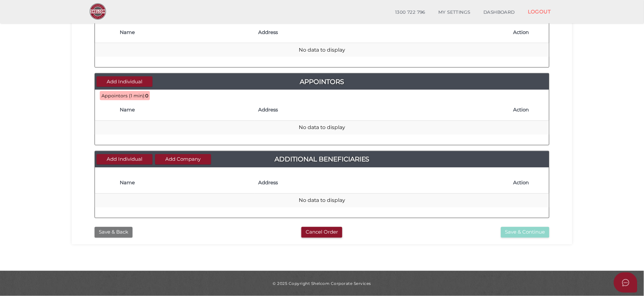 This screenshot has width=644, height=296. I want to click on h4: Additional Beneficiaries, so click(322, 160).